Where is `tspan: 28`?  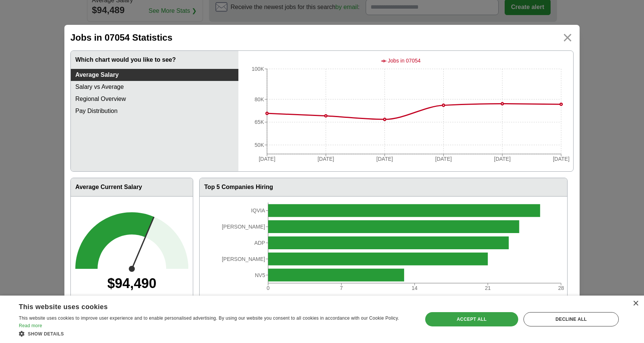
tspan: 28 is located at coordinates (561, 288).